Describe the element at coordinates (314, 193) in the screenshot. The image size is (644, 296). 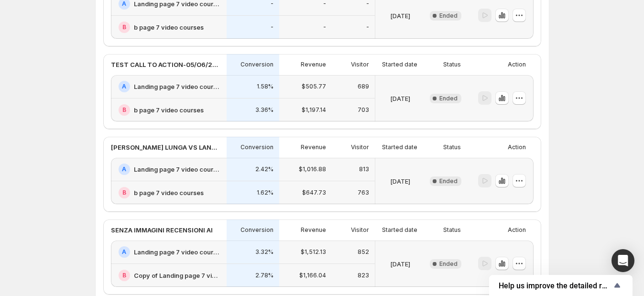
I see `p: $647.73` at that location.